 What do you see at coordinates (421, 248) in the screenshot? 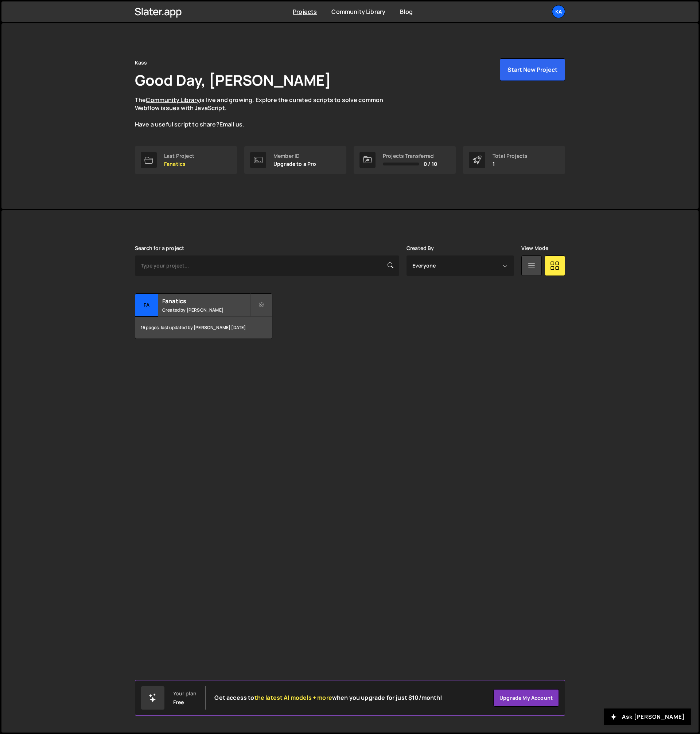
I see `label: Created By` at bounding box center [421, 248].